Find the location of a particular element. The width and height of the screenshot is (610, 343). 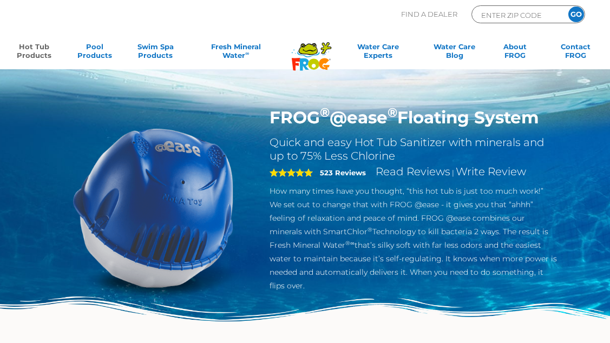

input: GO is located at coordinates (576, 14).